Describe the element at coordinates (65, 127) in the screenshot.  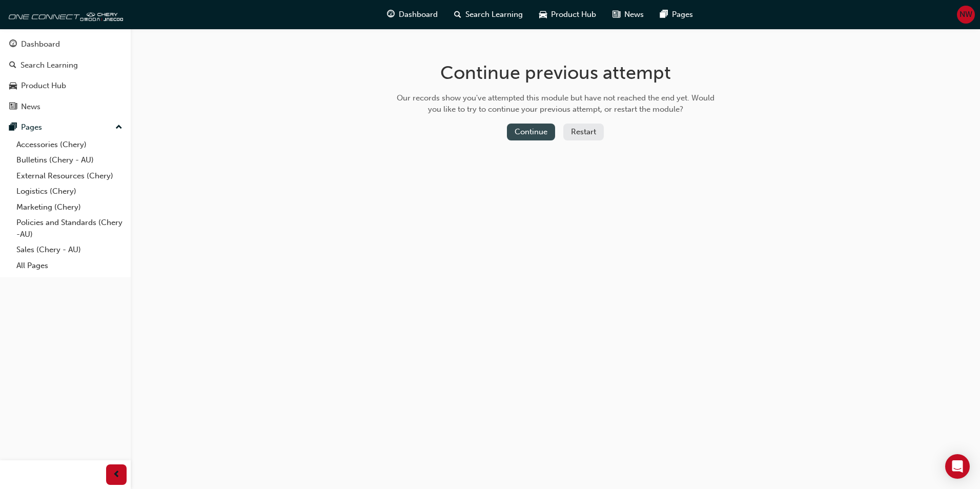
I see `button: Pages` at that location.